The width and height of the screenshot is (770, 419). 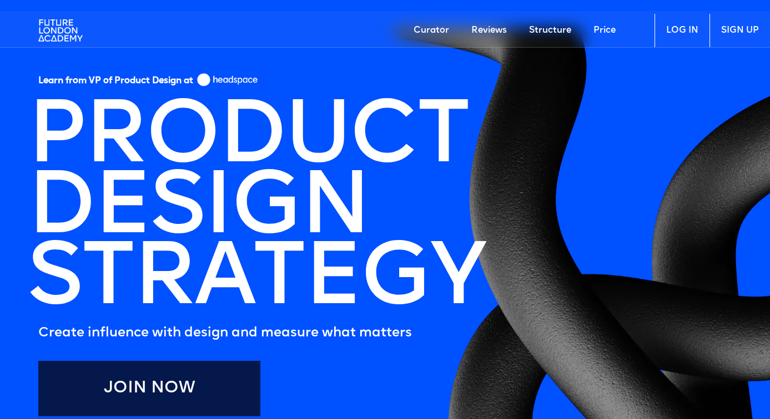 What do you see at coordinates (431, 31) in the screenshot?
I see `a: Curator` at bounding box center [431, 31].